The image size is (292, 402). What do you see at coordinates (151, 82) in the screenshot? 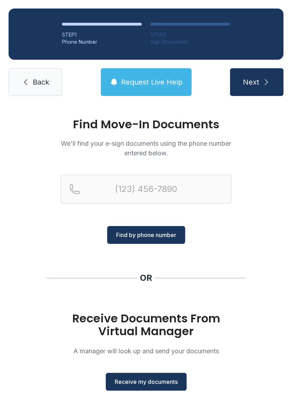
I see `span: Request Live Help` at bounding box center [151, 82].